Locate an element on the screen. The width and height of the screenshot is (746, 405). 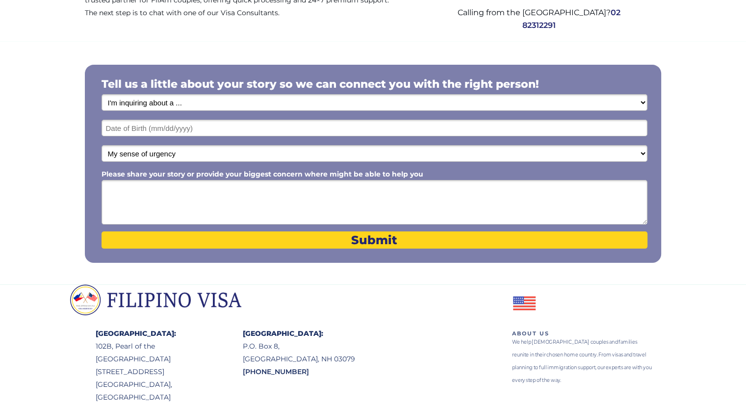
button: Submit is located at coordinates (374, 240).